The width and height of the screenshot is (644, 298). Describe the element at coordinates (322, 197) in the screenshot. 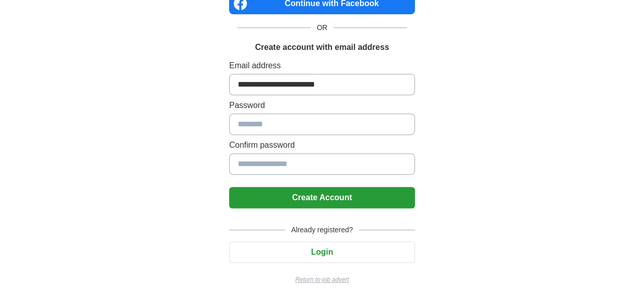

I see `button: Create Account` at that location.